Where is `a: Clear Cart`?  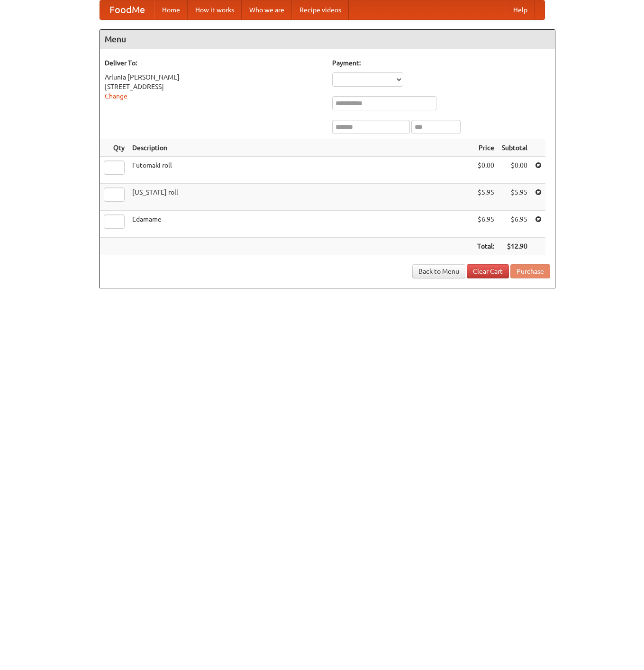 a: Clear Cart is located at coordinates (487, 271).